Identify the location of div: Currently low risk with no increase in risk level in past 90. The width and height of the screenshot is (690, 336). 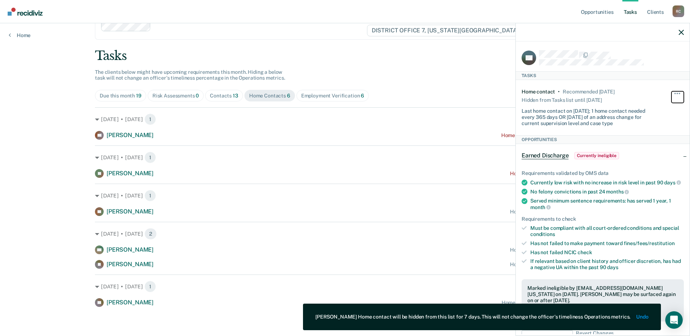
(607, 183).